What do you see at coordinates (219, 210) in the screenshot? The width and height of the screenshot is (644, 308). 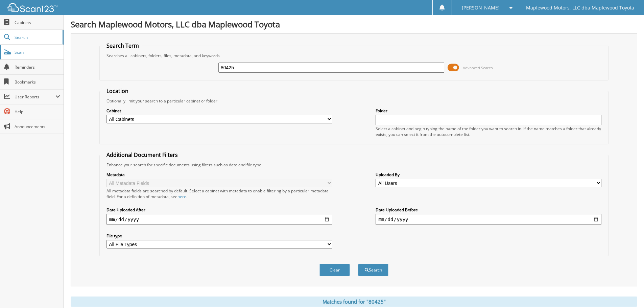 I see `label: Date Uploaded After` at bounding box center [219, 210].